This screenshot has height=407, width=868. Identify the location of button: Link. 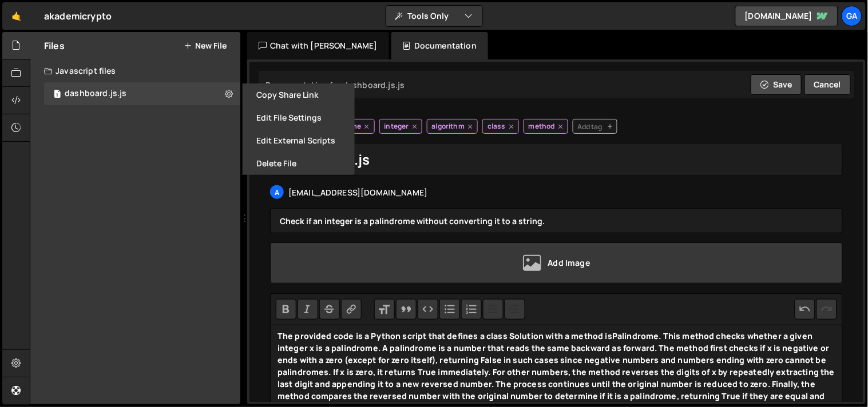
(351, 309).